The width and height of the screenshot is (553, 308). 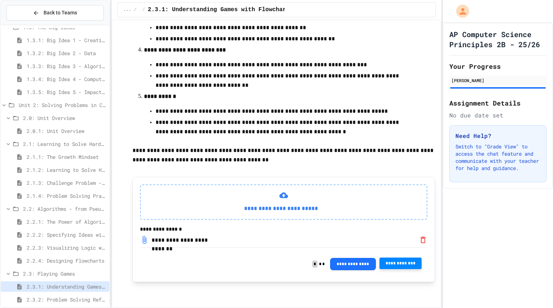 What do you see at coordinates (67, 157) in the screenshot?
I see `span: 2.1.1: The Growth Mindset` at bounding box center [67, 157].